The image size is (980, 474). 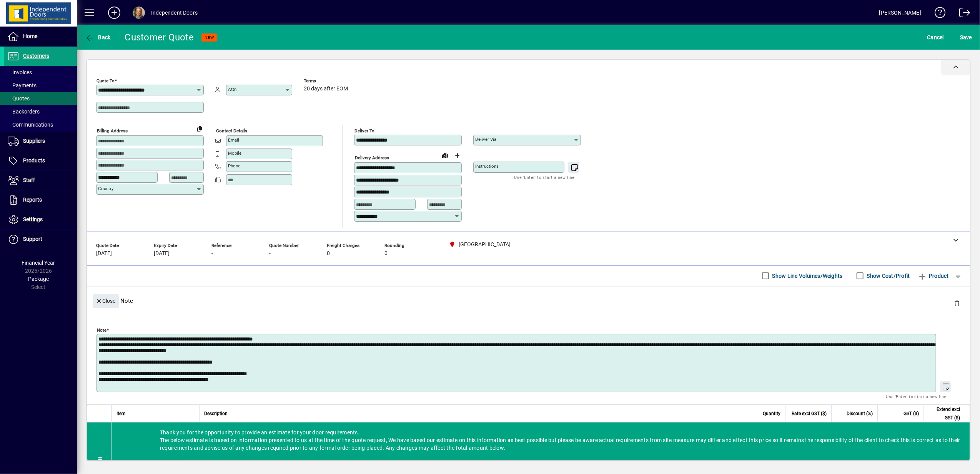 What do you see at coordinates (40, 112) in the screenshot?
I see `a: Backorders` at bounding box center [40, 112].